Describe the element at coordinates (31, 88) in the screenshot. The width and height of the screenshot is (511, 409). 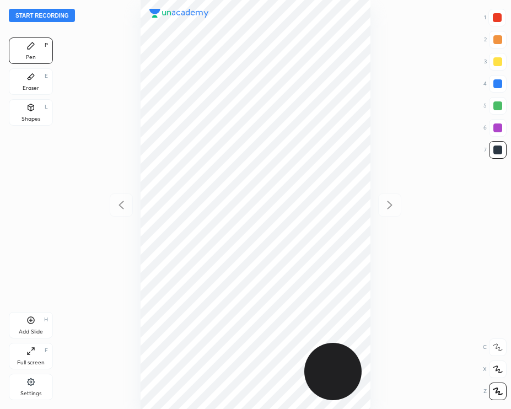
I see `div: Eraser` at that location.